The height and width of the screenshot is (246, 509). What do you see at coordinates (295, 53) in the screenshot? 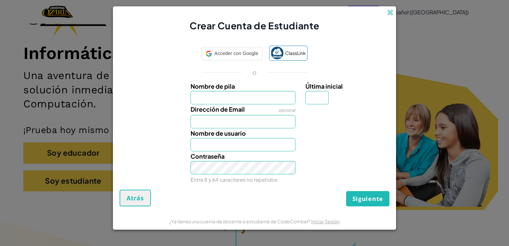
I see `span: ClassLink` at bounding box center [295, 53].